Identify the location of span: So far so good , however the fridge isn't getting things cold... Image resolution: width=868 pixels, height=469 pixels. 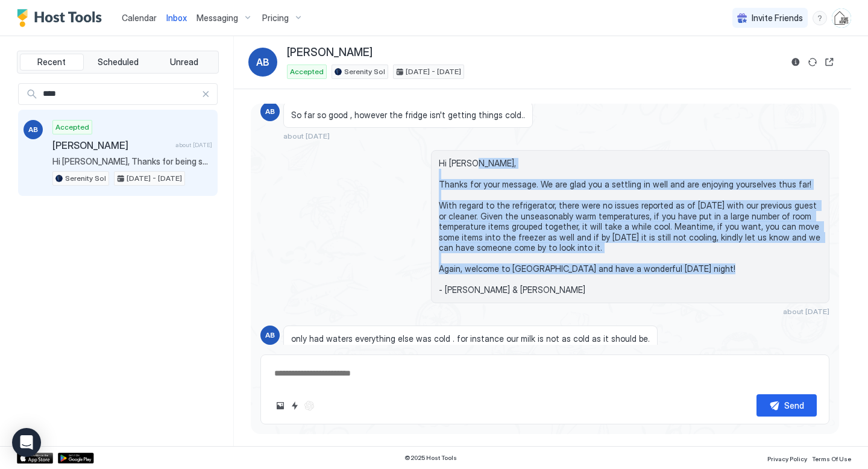
(408, 115).